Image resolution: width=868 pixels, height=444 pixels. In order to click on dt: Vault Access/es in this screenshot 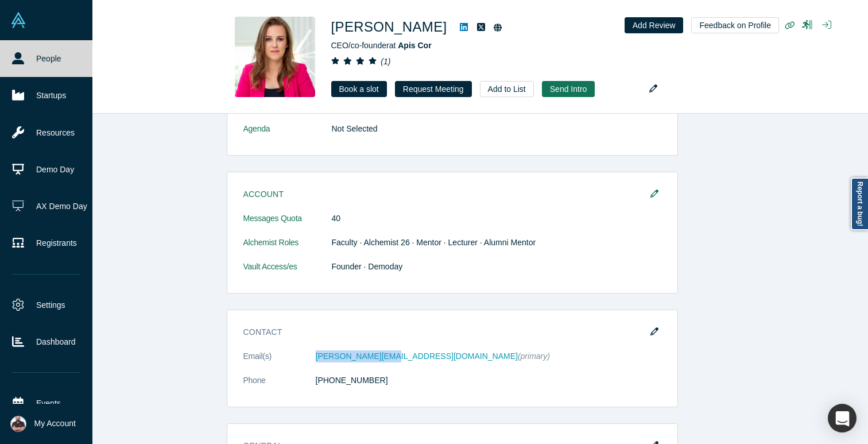, I will do `click(288, 273)`.